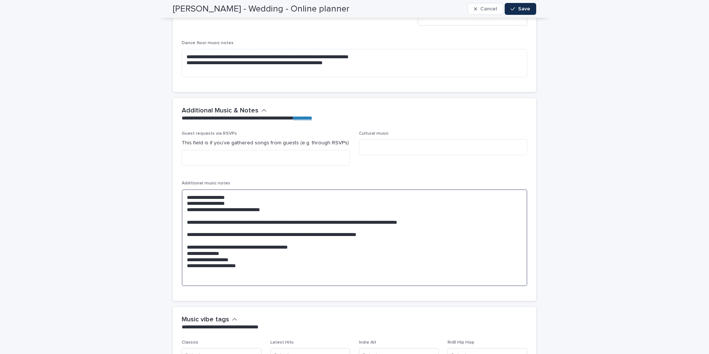 This screenshot has width=709, height=354. I want to click on span: Cultural music, so click(374, 133).